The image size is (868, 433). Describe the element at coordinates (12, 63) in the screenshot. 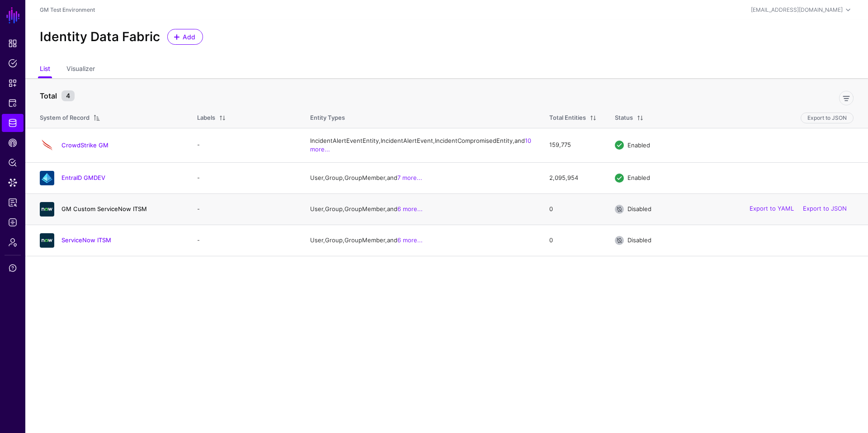

I see `a: Policies` at that location.